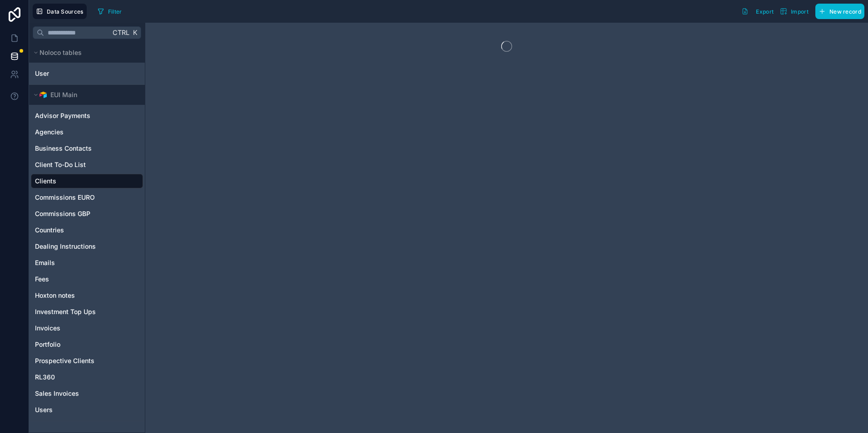  I want to click on button: Export, so click(757, 11).